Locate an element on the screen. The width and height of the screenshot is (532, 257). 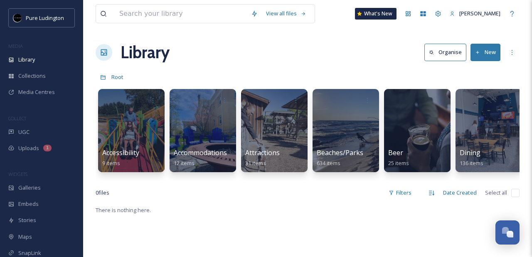
span: There is nothing here. is located at coordinates (123, 210).